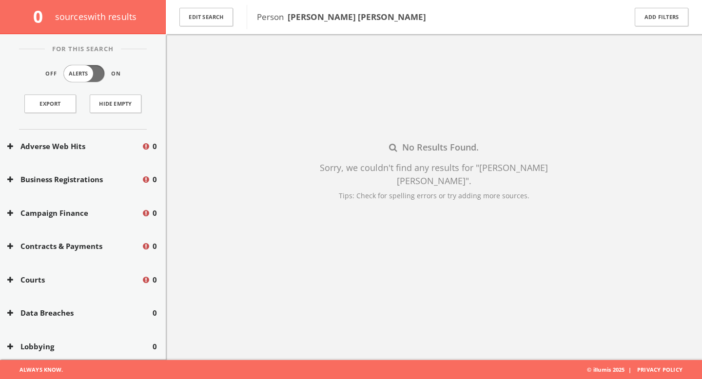  Describe the element at coordinates (80, 347) in the screenshot. I see `button: Lobbying` at that location.